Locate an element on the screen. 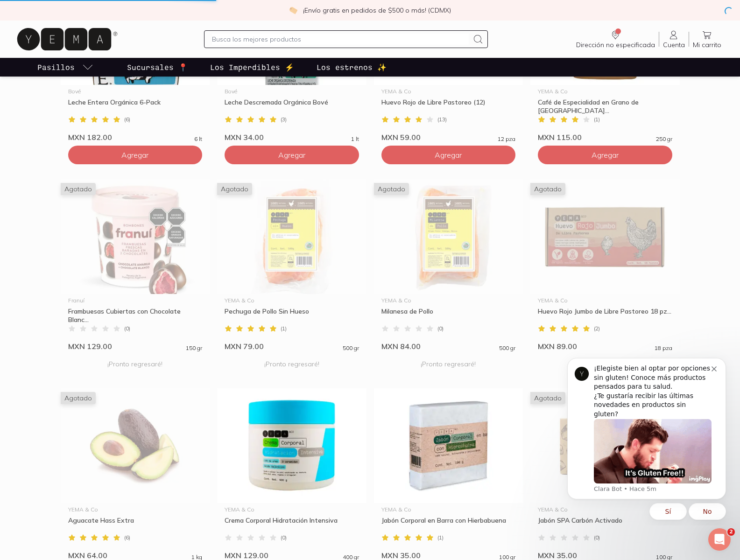 Image resolution: width=740 pixels, height=560 pixels. div: Leche Entera Orgánica 6-Pack is located at coordinates (135, 106).